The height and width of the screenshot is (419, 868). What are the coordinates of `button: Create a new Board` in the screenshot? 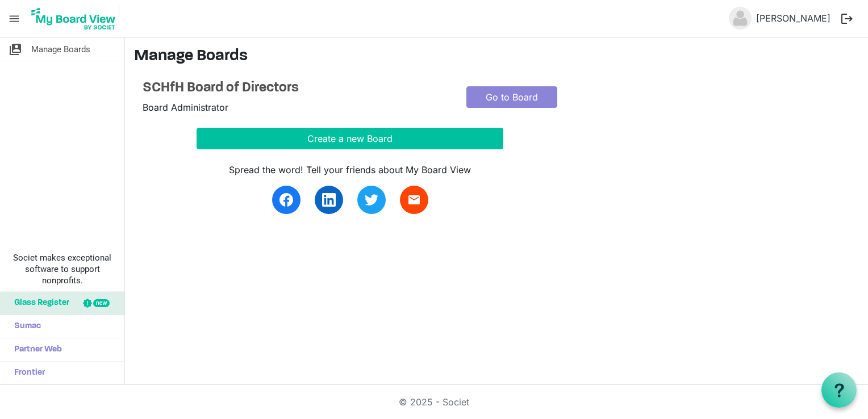 It's located at (350, 139).